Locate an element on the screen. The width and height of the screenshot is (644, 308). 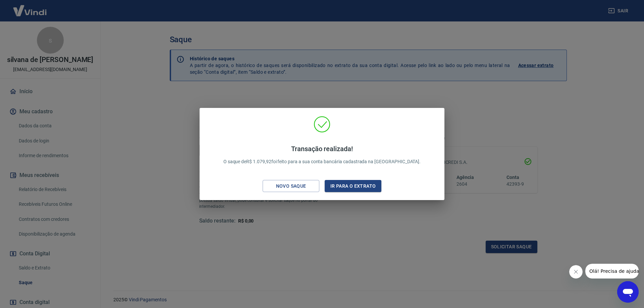
button: Novo saque is located at coordinates (291, 186).